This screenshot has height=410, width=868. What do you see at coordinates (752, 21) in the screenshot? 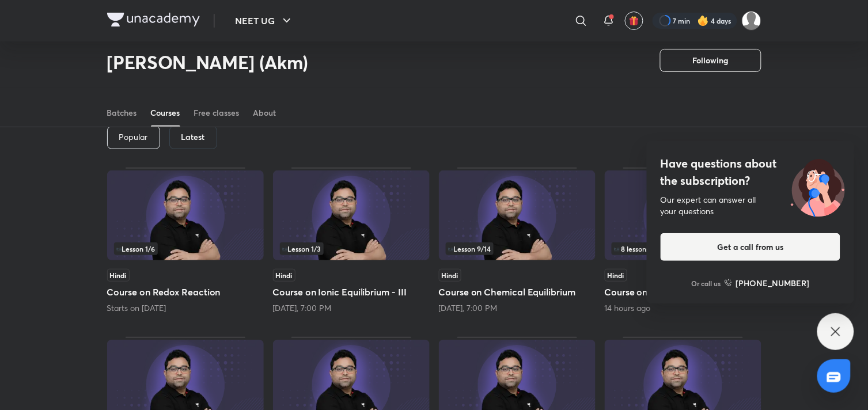
I see `img: Ananya chaudhary` at bounding box center [752, 21].